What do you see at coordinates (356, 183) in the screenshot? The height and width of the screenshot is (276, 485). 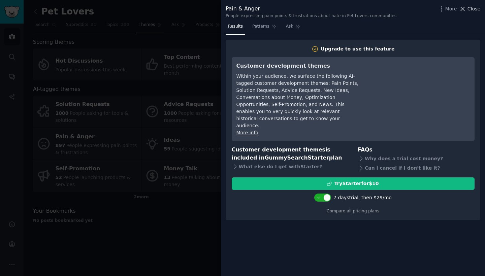 I see `div: Try Starter for $10` at bounding box center [356, 183].